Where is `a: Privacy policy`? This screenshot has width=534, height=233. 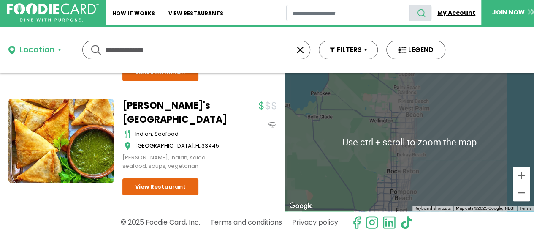 a: Privacy policy is located at coordinates (315, 222).